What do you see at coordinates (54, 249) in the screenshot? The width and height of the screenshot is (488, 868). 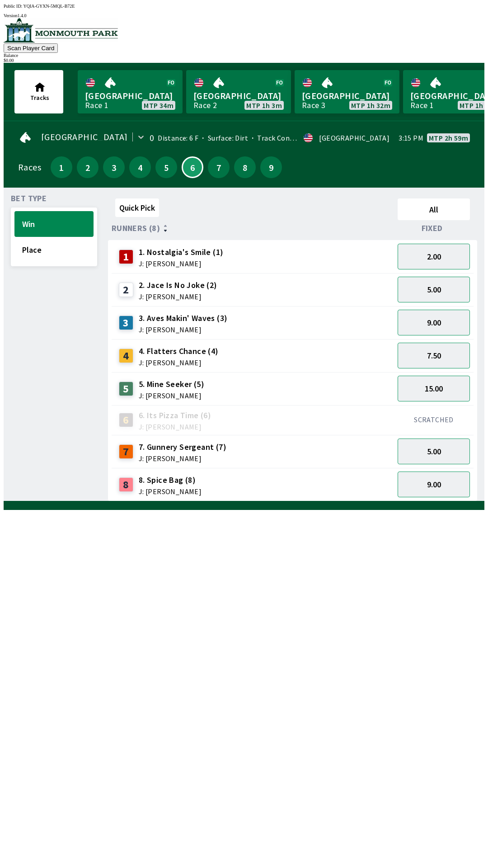 I see `span: Place` at bounding box center [54, 249].